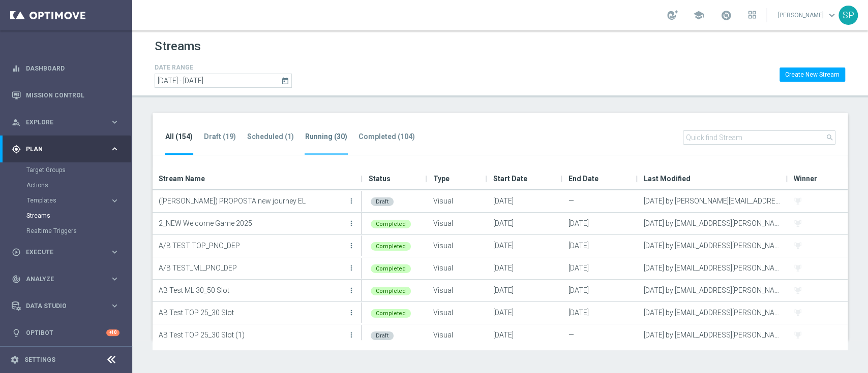 This screenshot has width=868, height=373. I want to click on span: Status, so click(379, 179).